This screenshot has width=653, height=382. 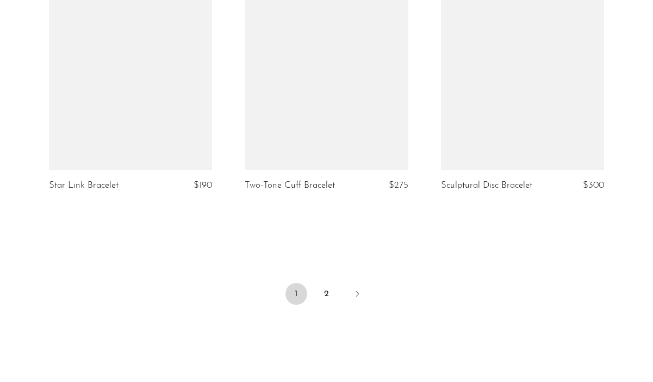 What do you see at coordinates (398, 185) in the screenshot?
I see `span: $275` at bounding box center [398, 185].